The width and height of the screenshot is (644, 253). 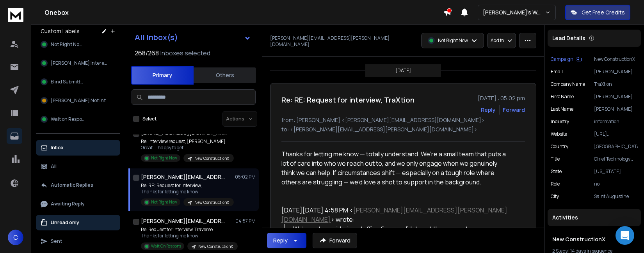 What do you see at coordinates (187, 186) in the screenshot?
I see `p: Re: RE: Request for interview,` at bounding box center [187, 186].